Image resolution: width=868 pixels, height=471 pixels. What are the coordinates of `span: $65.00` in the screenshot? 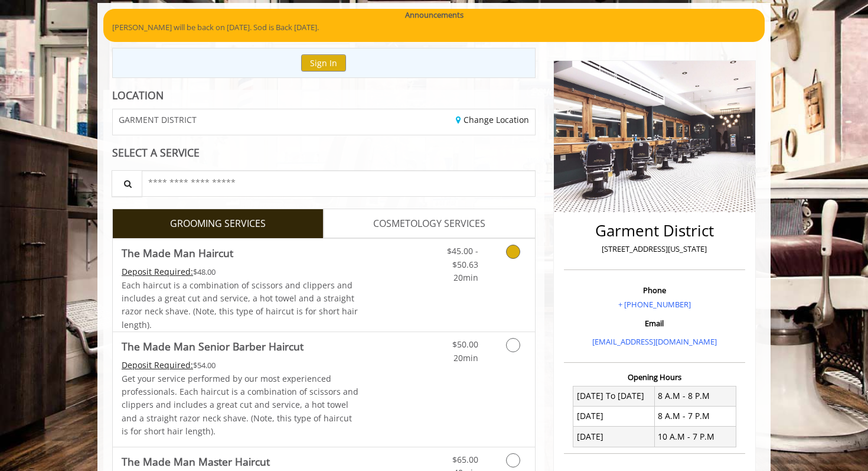 It's located at (465, 459).